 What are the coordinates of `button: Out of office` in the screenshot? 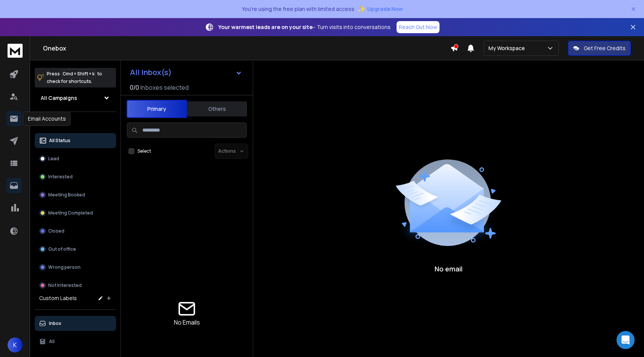 It's located at (75, 249).